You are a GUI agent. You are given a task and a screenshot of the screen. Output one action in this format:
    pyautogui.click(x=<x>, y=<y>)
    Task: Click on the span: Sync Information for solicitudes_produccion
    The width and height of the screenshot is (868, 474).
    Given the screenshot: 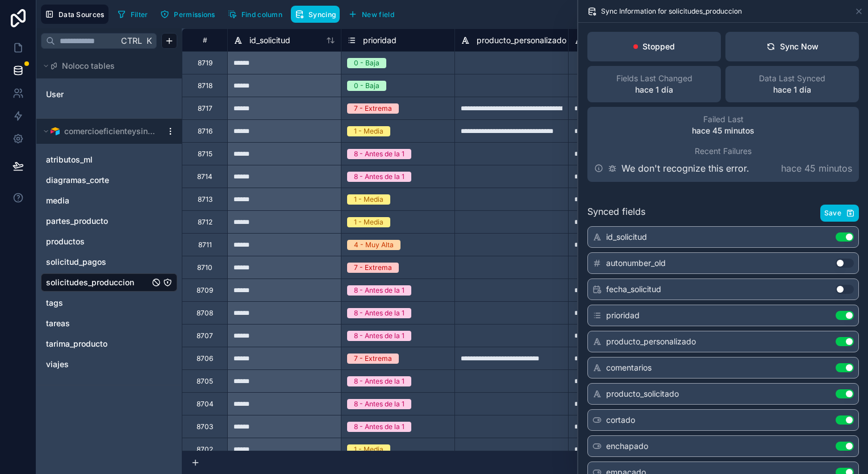 What is the action you would take?
    pyautogui.click(x=672, y=12)
    